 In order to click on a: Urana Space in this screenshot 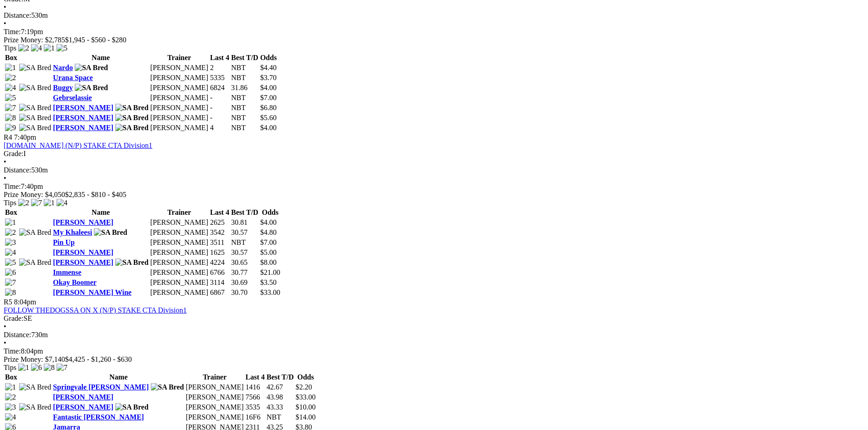, I will do `click(73, 77)`.